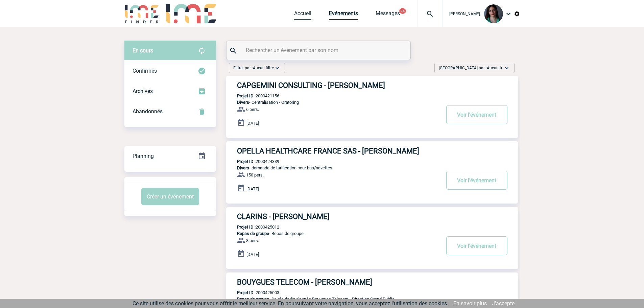  What do you see at coordinates (291, 303) in the screenshot?
I see `span: Ce site utilise des cookies pour vous offrir le meilleur service. En poursuivant votre navigation...` at bounding box center [291, 303].